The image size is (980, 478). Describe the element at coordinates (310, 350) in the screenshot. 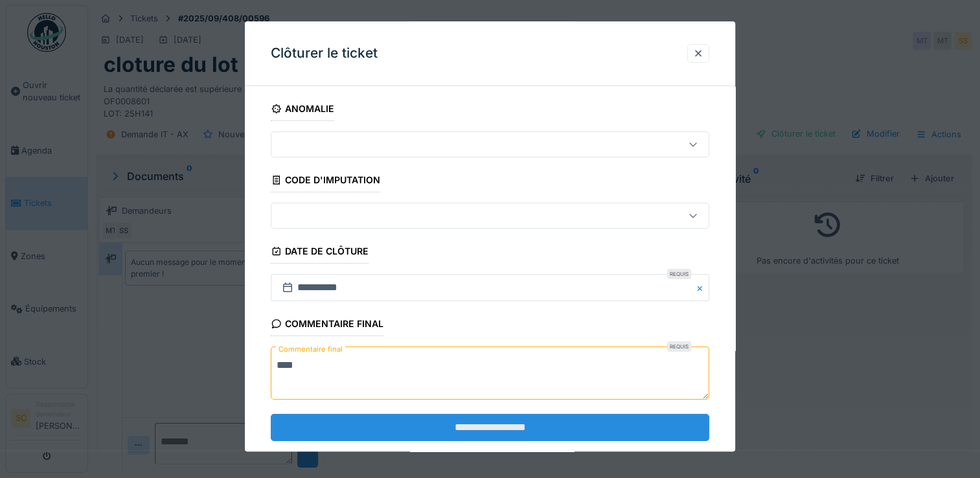

I see `label: Commentaire final` at that location.